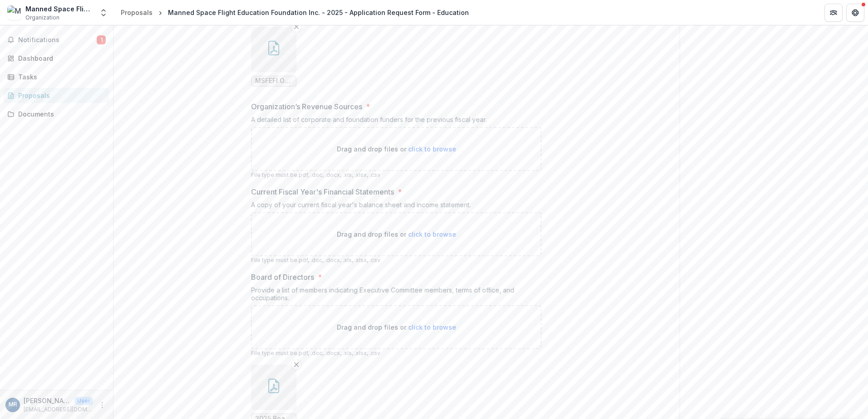  Describe the element at coordinates (103, 13) in the screenshot. I see `button: Open entity switcher` at that location.